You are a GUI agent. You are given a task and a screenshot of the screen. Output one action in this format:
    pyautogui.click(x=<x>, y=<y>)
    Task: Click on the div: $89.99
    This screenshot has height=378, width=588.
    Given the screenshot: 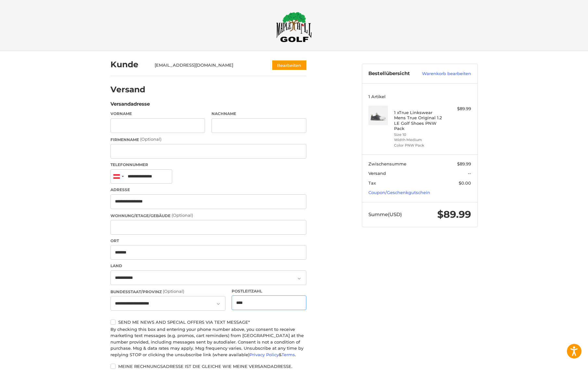 What is the action you would take?
    pyautogui.click(x=458, y=109)
    